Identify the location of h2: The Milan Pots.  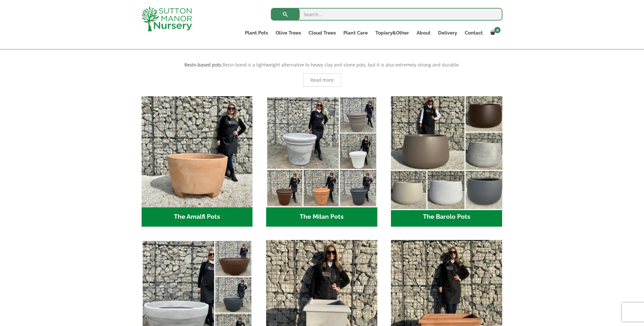
(321, 217).